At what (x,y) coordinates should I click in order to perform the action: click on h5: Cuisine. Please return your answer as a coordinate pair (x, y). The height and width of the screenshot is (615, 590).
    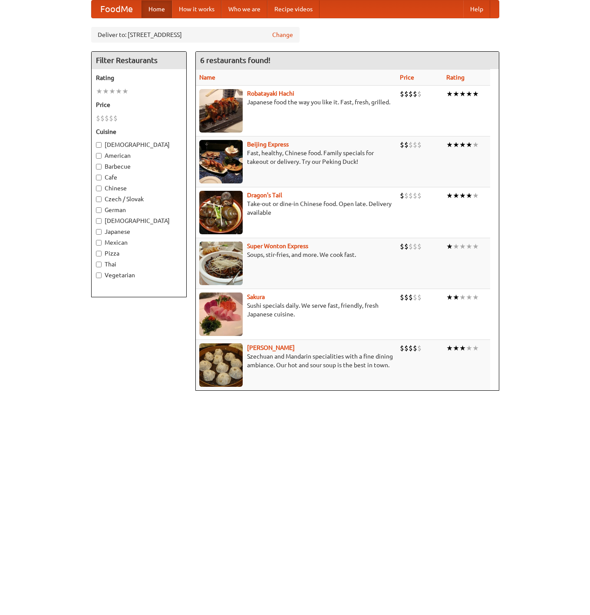
    Looking at the image, I should click on (139, 132).